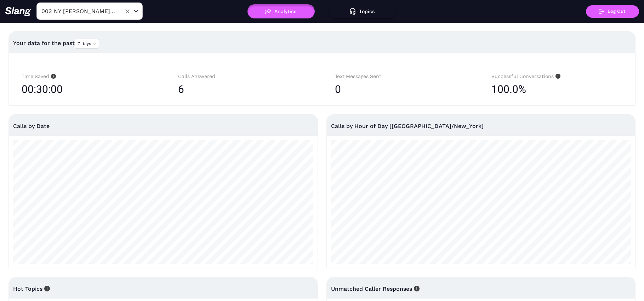 This screenshot has width=644, height=301. I want to click on button: Open, so click(136, 11).